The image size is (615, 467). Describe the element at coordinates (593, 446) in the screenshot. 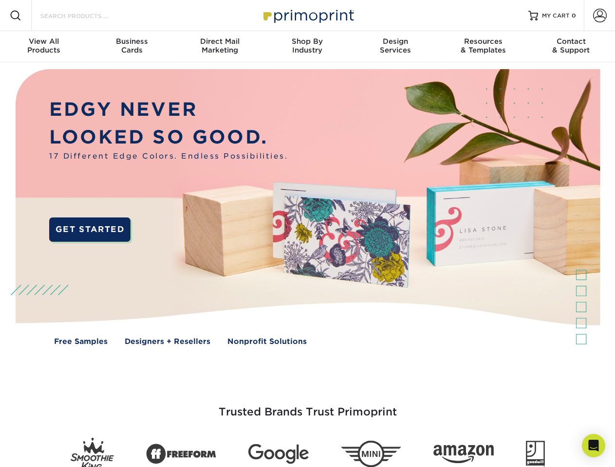

I see `div: Open Intercom Messenger` at that location.